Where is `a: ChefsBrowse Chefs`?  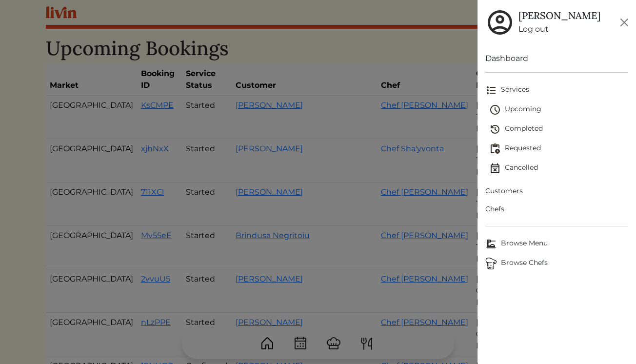
a: ChefsBrowse Chefs is located at coordinates (556, 263).